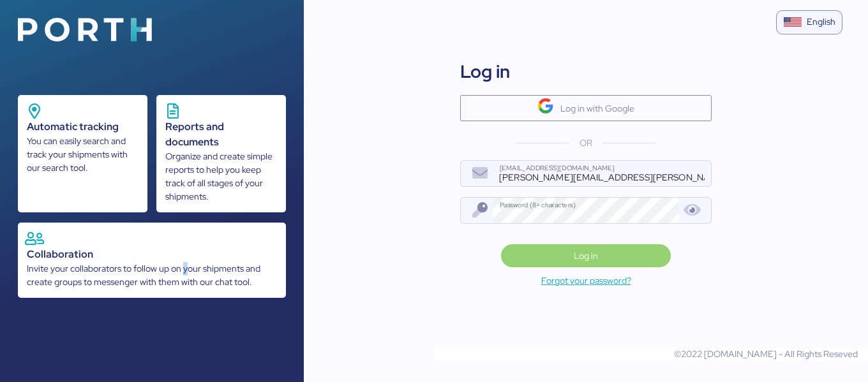  Describe the element at coordinates (151, 276) in the screenshot. I see `div: Invite your collaborators to follow up on your shipments and create groups to messenger with them...` at that location.